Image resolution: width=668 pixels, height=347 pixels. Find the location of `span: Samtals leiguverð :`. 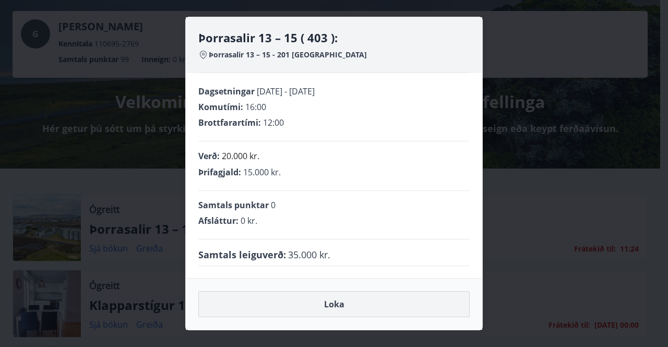

span: Samtals leiguverð : is located at coordinates (242, 255).